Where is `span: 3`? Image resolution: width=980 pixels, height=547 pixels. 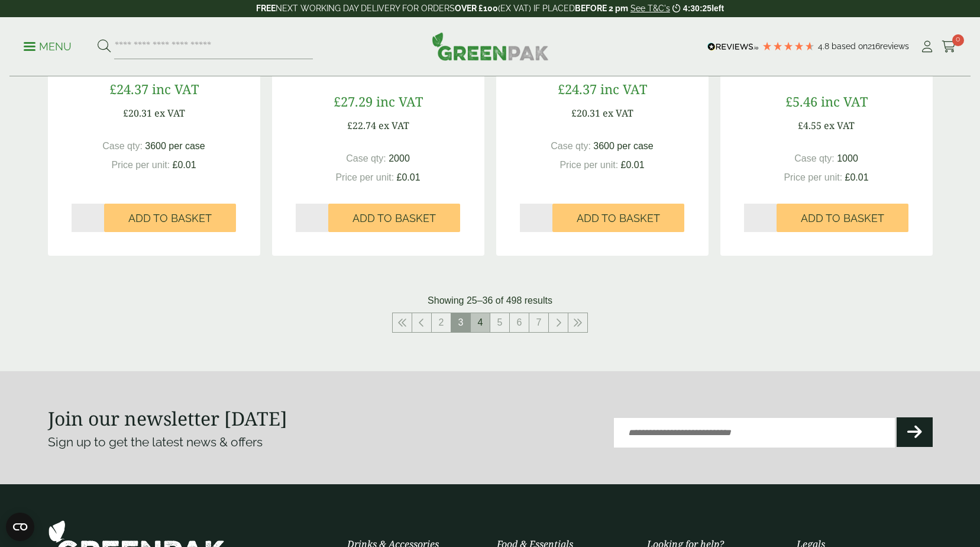
span: 3 is located at coordinates (461, 323).